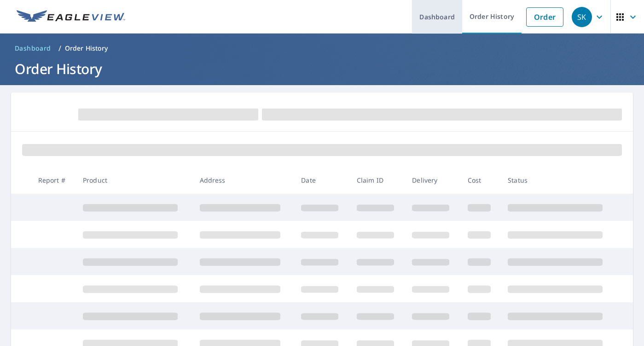 The image size is (644, 346). Describe the element at coordinates (322, 48) in the screenshot. I see `nav: breadcrumb` at that location.